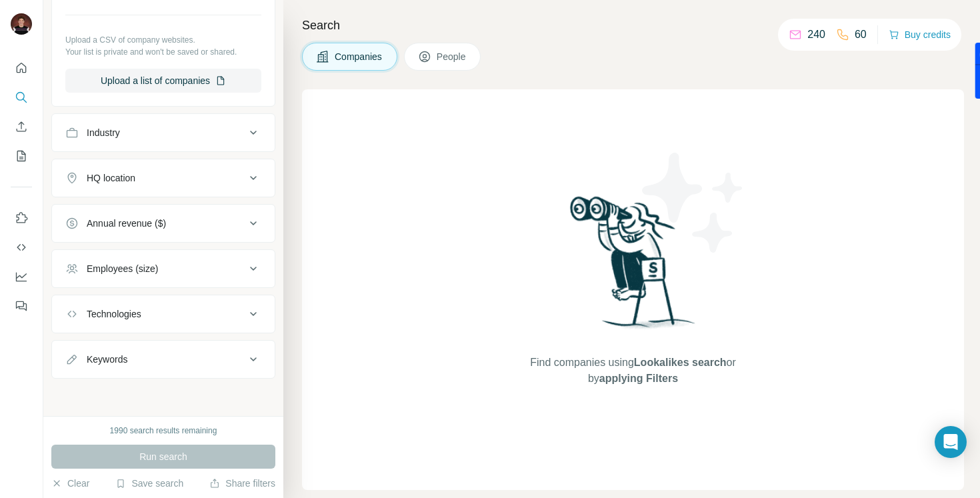 The image size is (980, 498). What do you see at coordinates (951, 442) in the screenshot?
I see `div: Open Intercom Messenger` at bounding box center [951, 442].